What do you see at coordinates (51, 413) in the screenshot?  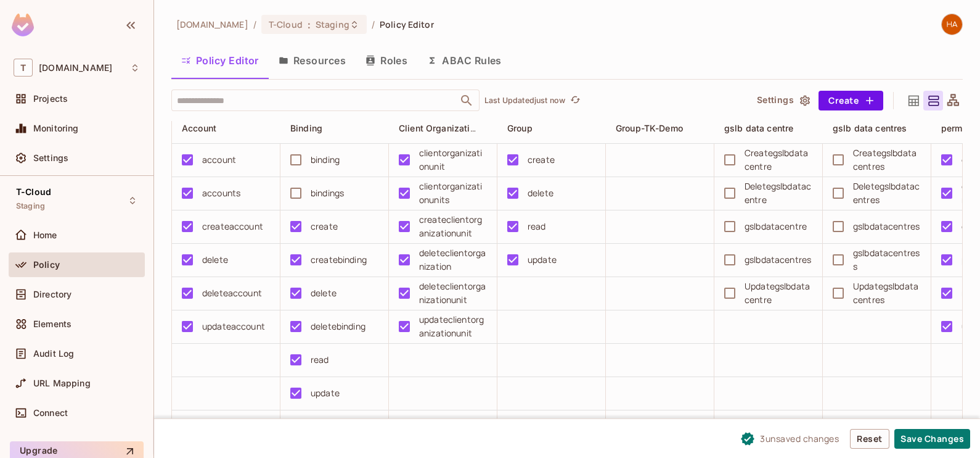 I see `span: Connect` at bounding box center [51, 413].